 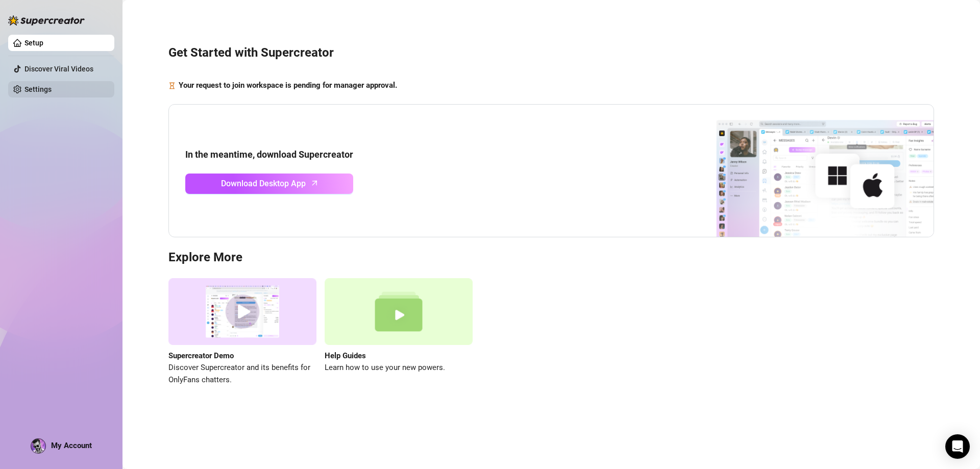 What do you see at coordinates (269, 184) in the screenshot?
I see `a: Download Desktop Apparrow-up` at bounding box center [269, 184].